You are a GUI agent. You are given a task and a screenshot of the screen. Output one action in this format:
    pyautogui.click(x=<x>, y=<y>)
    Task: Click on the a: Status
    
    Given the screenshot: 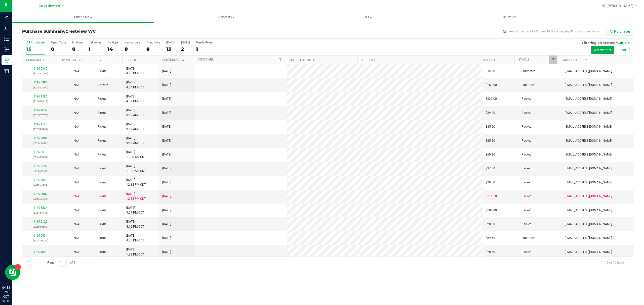 What is the action you would take?
    pyautogui.click(x=524, y=59)
    